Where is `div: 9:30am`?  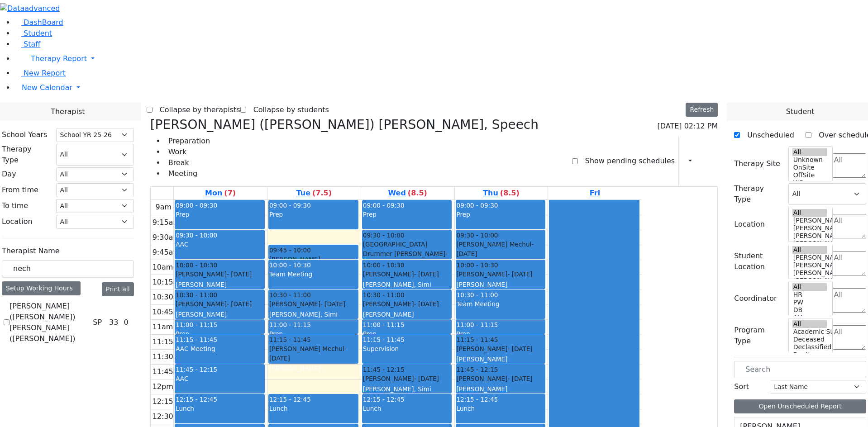 div: 9:30am is located at coordinates (166, 237).